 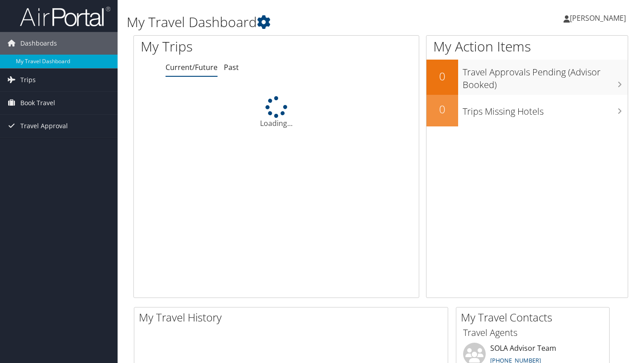 I want to click on h2: My Travel Contacts, so click(x=535, y=317).